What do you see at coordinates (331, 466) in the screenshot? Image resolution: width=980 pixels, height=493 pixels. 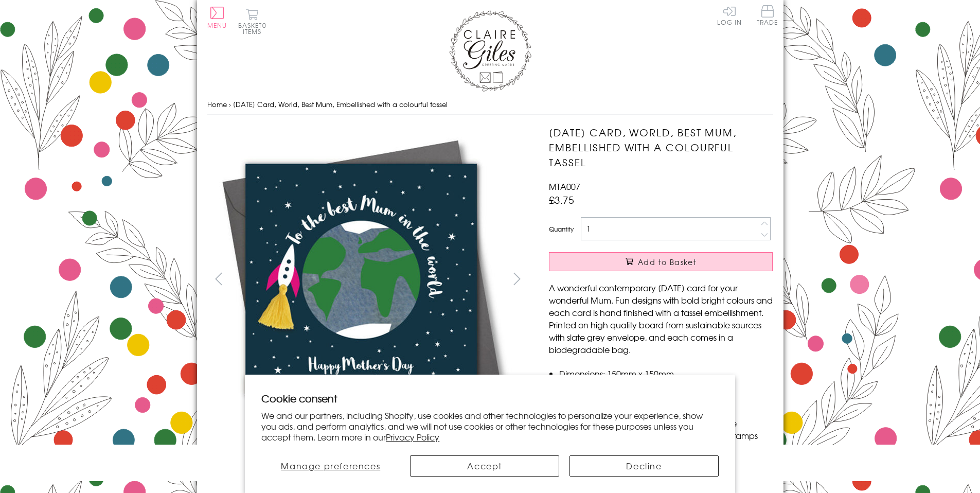 I see `span: Manage preferences` at bounding box center [331, 466].